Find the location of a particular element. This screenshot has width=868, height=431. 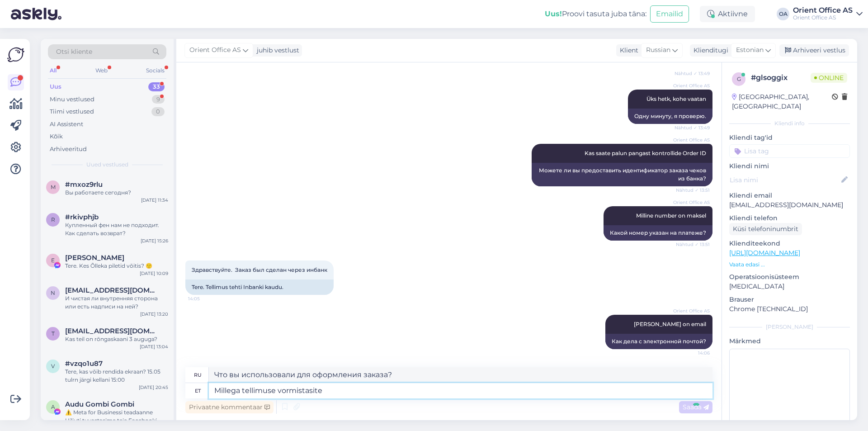

span: Milline number on maksel is located at coordinates (670, 216).